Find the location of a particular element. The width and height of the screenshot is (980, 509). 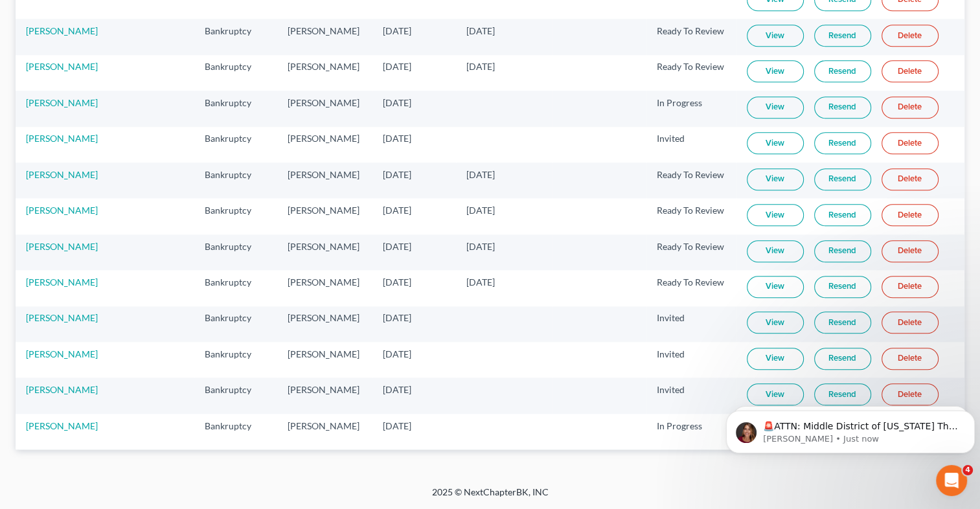

div: 2025 © NextChapterBK, INC is located at coordinates (490, 498).